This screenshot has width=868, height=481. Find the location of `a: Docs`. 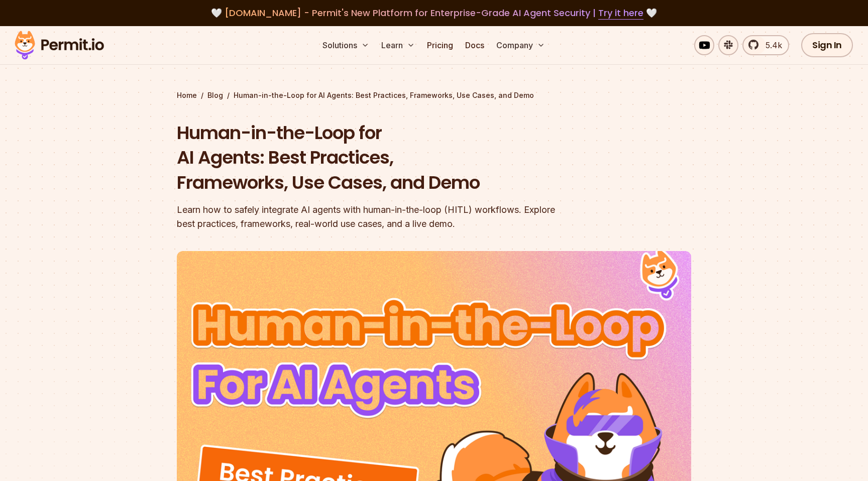

a: Docs is located at coordinates (475, 45).